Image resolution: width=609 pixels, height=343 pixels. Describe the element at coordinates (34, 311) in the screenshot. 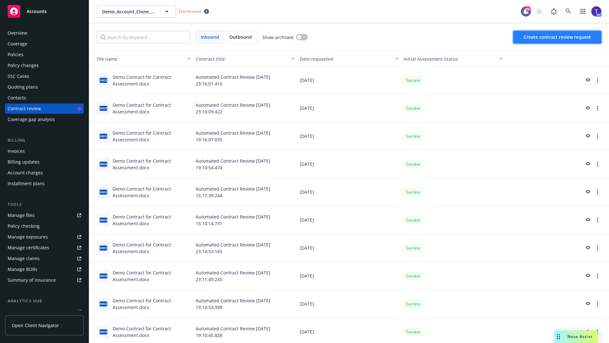

I see `div: Loss summary generator` at that location.